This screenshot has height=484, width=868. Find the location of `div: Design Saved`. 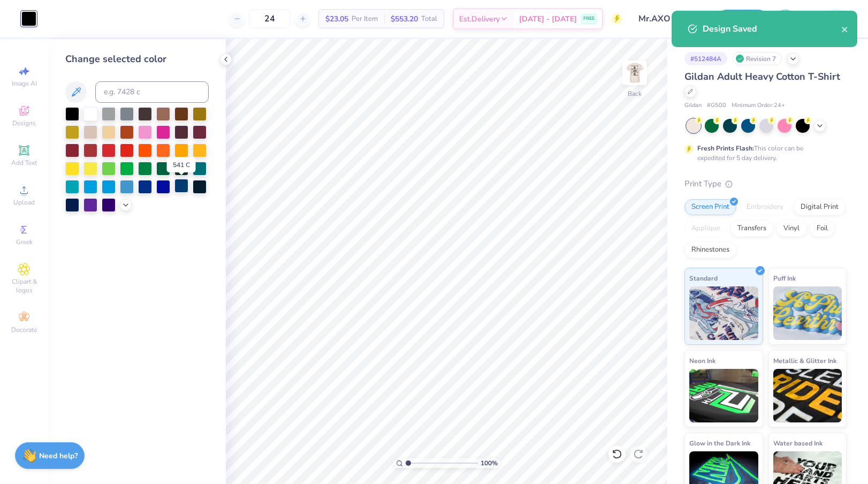

div: Design Saved is located at coordinates (772, 29).